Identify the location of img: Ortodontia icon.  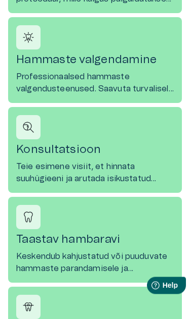
(28, 308).